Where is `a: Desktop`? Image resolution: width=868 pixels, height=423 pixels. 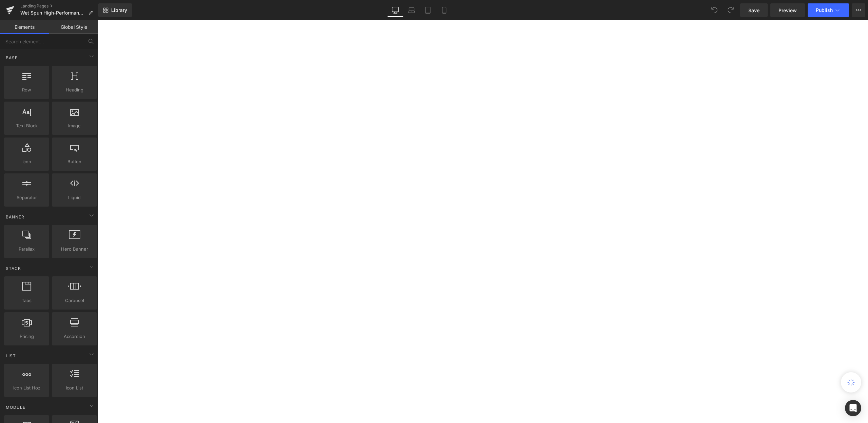
a: Desktop is located at coordinates (396, 10).